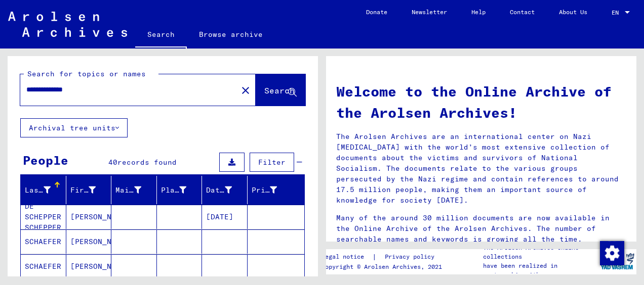  What do you see at coordinates (225, 190) in the screenshot?
I see `mat-header-cell: Date of Birth` at bounding box center [225, 190].